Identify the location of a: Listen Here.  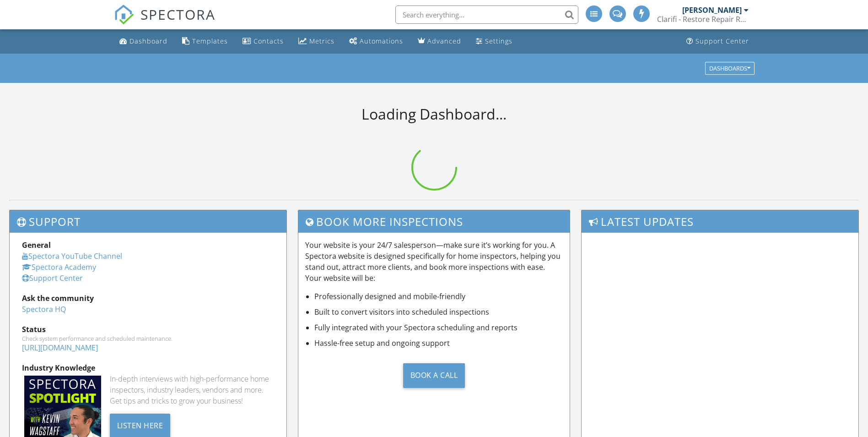
(140, 425).